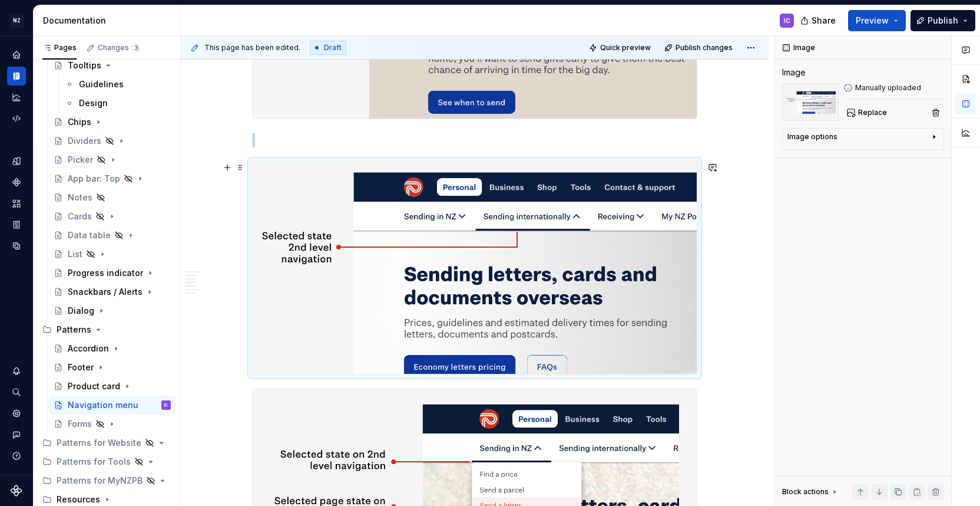  Describe the element at coordinates (626, 48) in the screenshot. I see `span: Quick preview` at that location.